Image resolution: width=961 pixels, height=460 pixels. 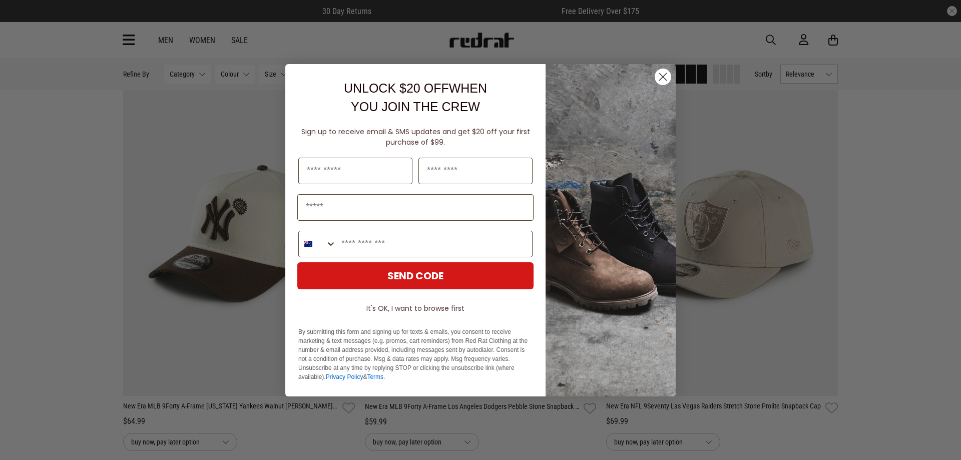 I want to click on input: First Name, so click(x=355, y=171).